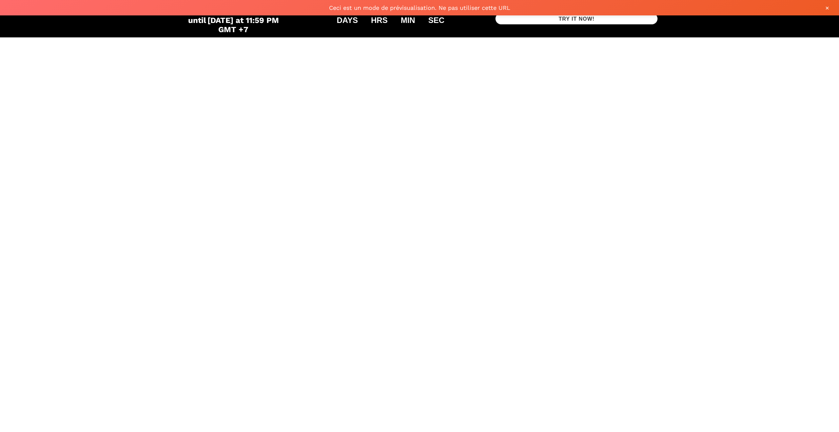  Describe the element at coordinates (420, 8) in the screenshot. I see `span: Ceci est un mode de prévisualisation. Ne pas utiliser cette URL` at that location.